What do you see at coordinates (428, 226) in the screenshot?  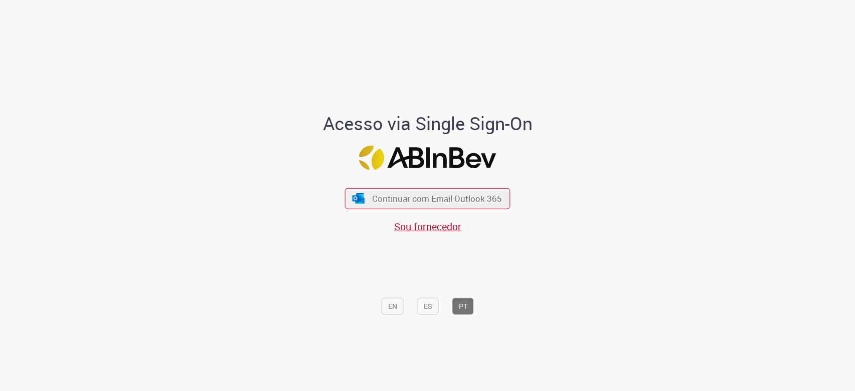 I see `a: Sou fornecedor` at bounding box center [428, 226].